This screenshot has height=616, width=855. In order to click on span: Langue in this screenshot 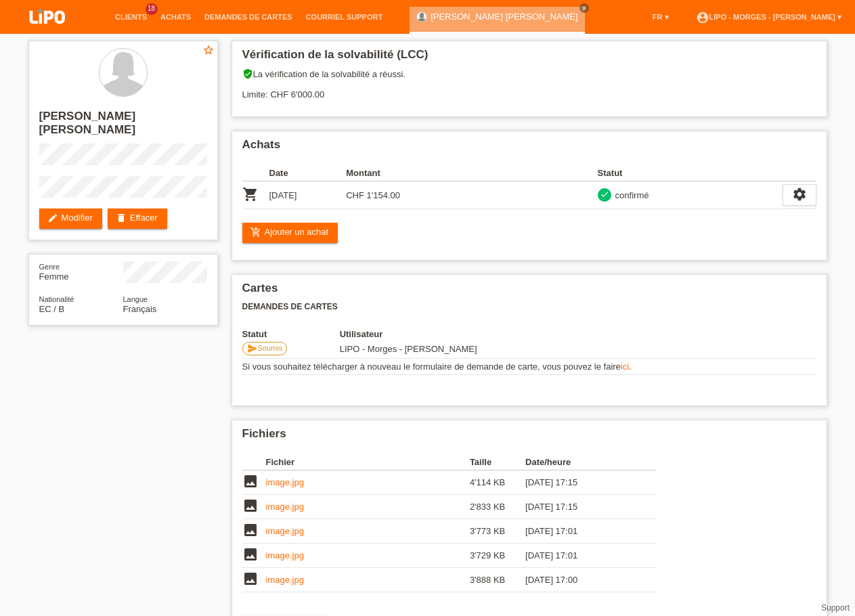, I will do `click(135, 299)`.